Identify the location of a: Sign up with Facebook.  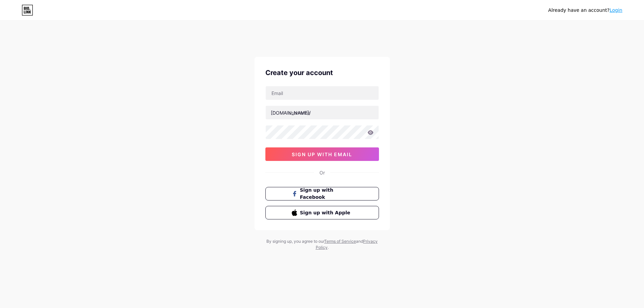
(322, 194).